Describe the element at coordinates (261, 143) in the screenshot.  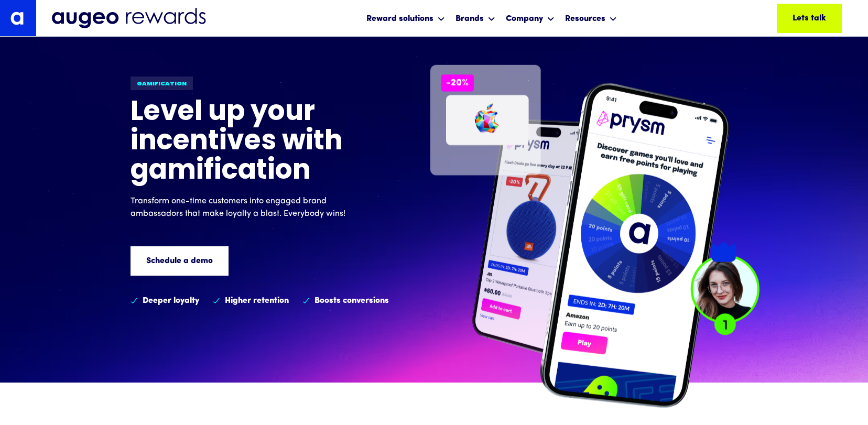
I see `h1: Level up your incentives with gamification` at that location.